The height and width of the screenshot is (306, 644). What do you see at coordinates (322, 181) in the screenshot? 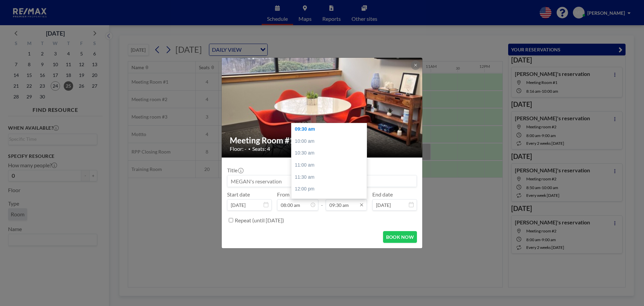
I see `input: MEGAN's reservation` at bounding box center [322, 181].